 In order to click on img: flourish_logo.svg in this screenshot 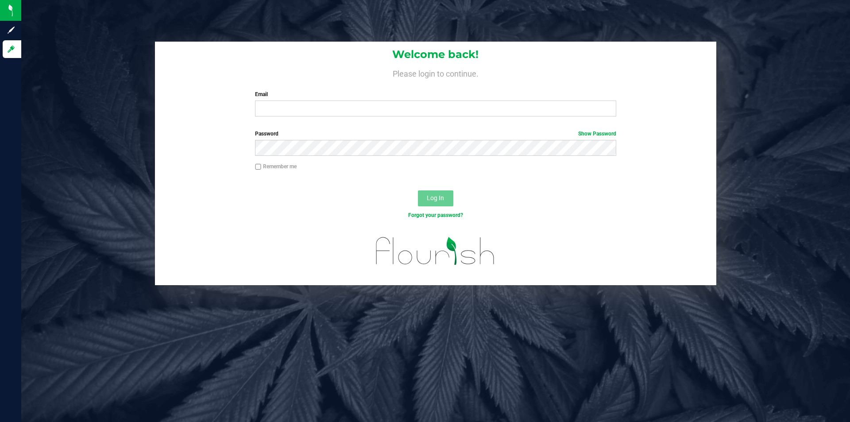, I will do `click(435, 251)`.